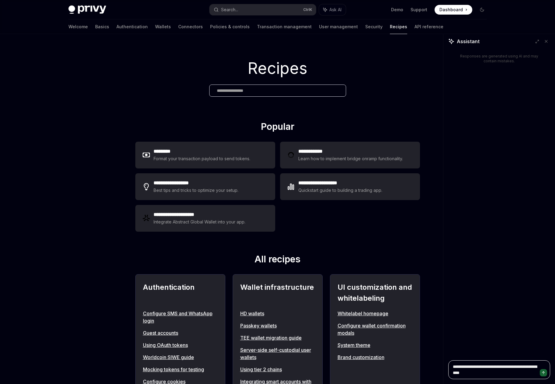 The height and width of the screenshot is (384, 555). I want to click on span: Assistant, so click(468, 41).